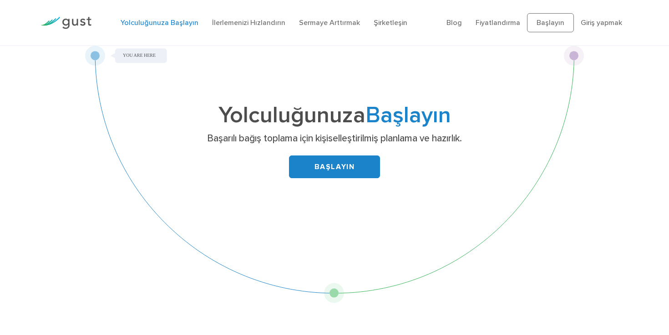 The height and width of the screenshot is (335, 669). Describe the element at coordinates (601, 22) in the screenshot. I see `font: Giriş yapmak` at that location.